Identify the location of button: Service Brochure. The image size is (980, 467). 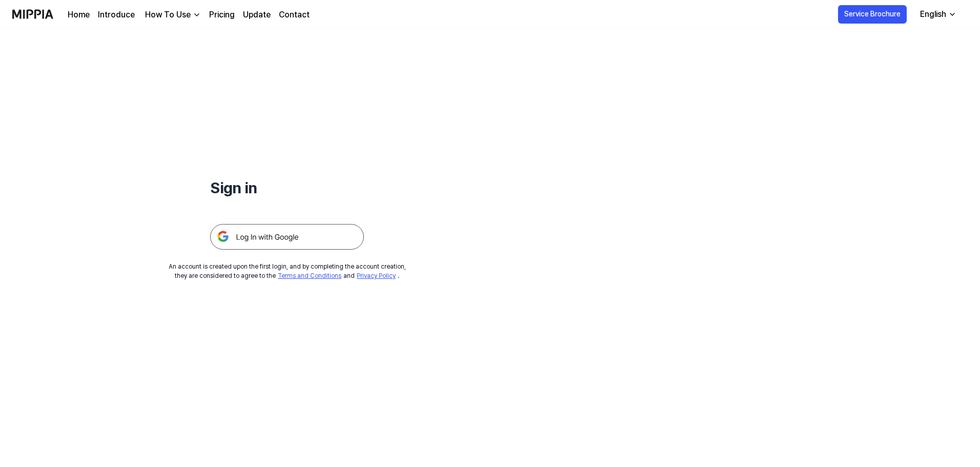
(872, 15).